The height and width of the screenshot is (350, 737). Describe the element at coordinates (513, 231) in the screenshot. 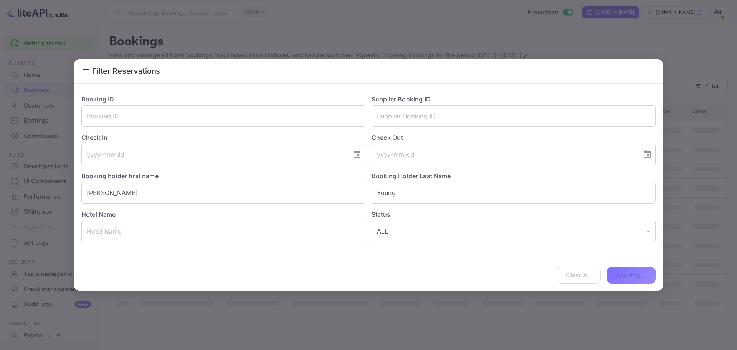

I see `div: ALL` at that location.